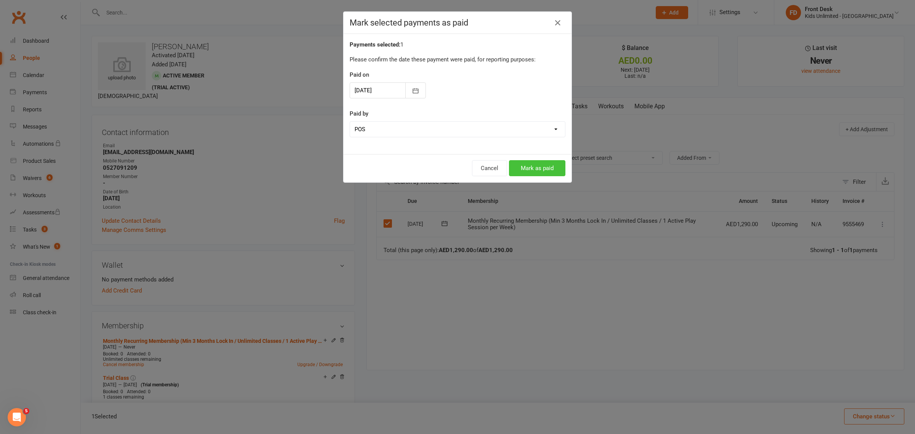  What do you see at coordinates (359, 114) in the screenshot?
I see `label: Paid by` at bounding box center [359, 114].